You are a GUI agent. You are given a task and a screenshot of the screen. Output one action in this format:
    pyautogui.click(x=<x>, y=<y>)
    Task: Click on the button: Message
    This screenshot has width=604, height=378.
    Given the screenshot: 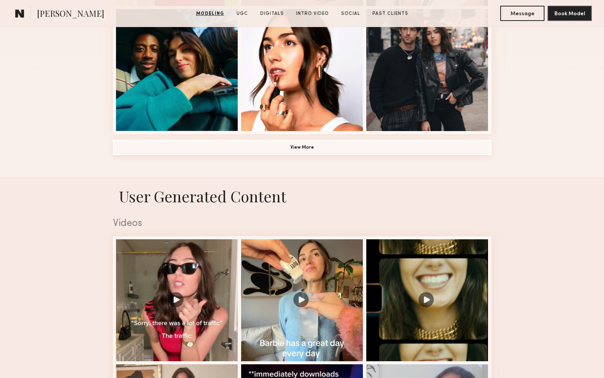 What is the action you would take?
    pyautogui.click(x=522, y=13)
    